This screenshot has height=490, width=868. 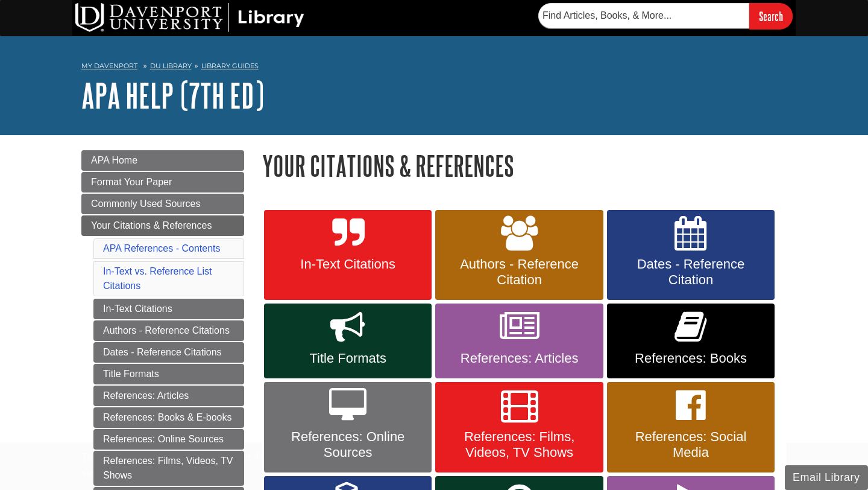 What do you see at coordinates (169, 352) in the screenshot?
I see `a: Dates - Reference Citations` at bounding box center [169, 352].